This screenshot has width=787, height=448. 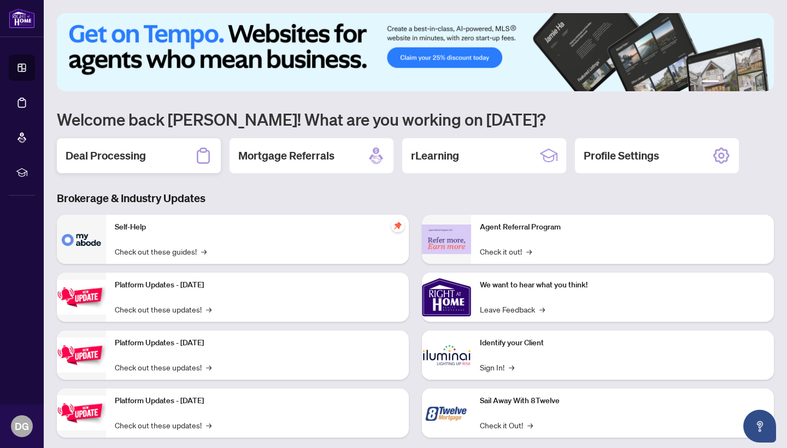 What do you see at coordinates (505, 251) in the screenshot?
I see `a: Check it out!→` at bounding box center [505, 251].